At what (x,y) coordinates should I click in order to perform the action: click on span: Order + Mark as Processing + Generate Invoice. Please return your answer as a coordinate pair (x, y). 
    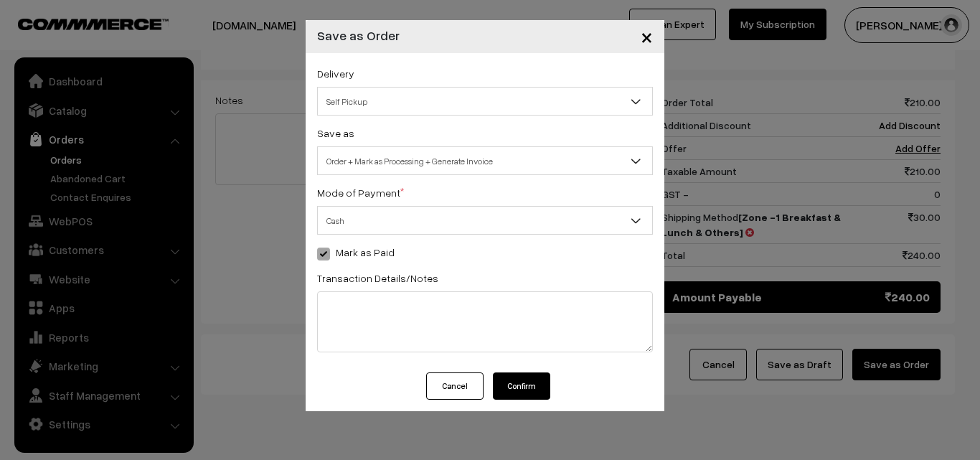
    Looking at the image, I should click on (485, 161).